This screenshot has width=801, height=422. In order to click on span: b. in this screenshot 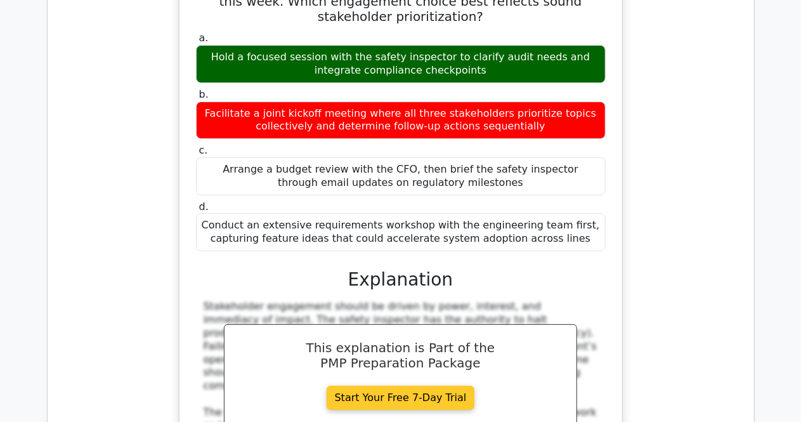, I will do `click(204, 94)`.